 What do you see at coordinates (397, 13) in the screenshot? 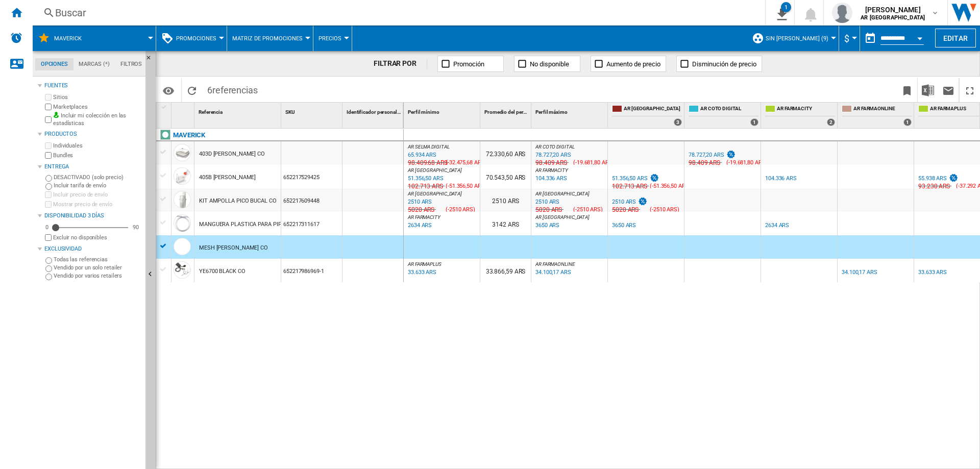
I see `div: Buscar` at bounding box center [397, 13].